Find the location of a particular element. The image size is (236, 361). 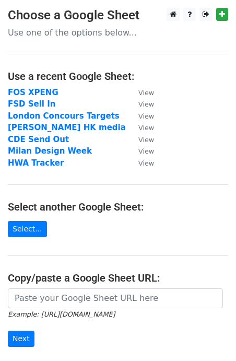

a: CDE Send Out is located at coordinates (38, 140).